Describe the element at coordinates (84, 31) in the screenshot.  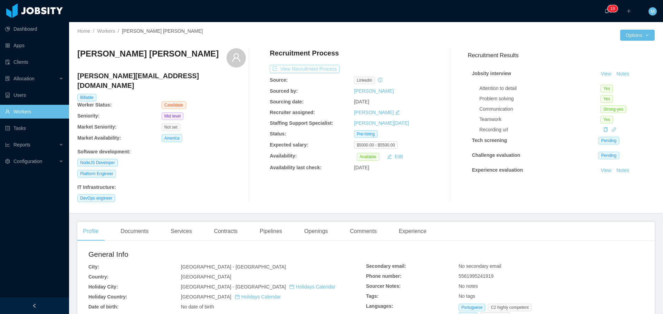
I see `a: Home` at that location.